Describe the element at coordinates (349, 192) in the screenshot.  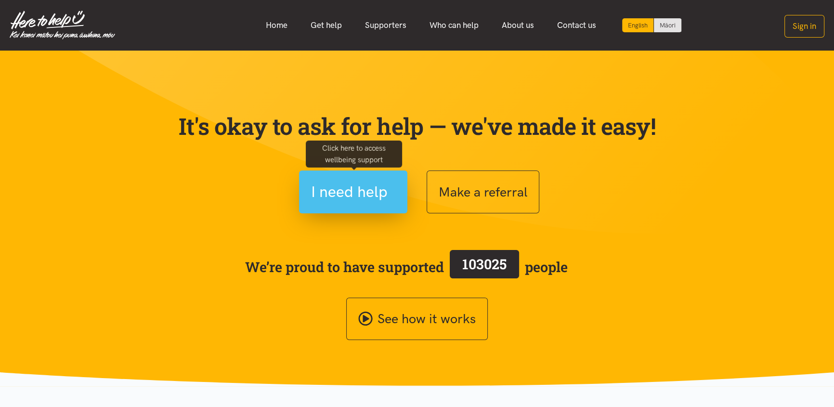
I see `span: I need help` at that location.